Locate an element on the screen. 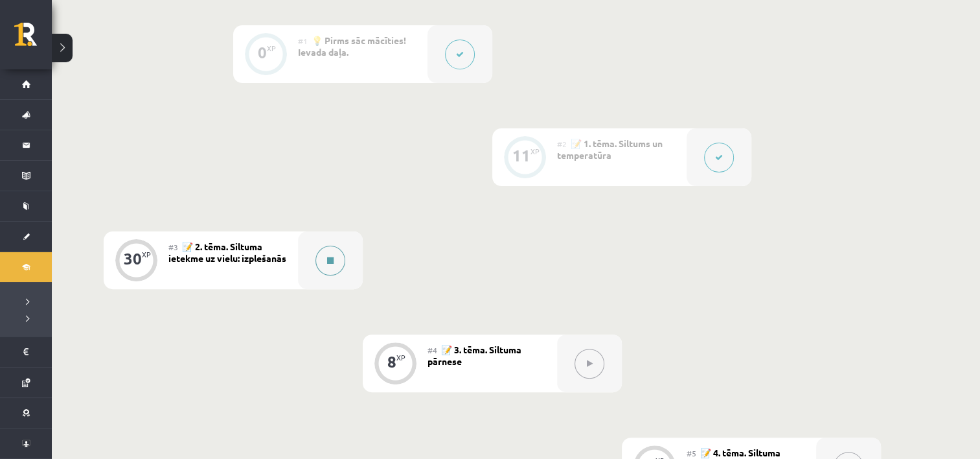  span: 📝 2. tēma. Siltuma ietekme uz vielu: izplešanās is located at coordinates (227, 252).